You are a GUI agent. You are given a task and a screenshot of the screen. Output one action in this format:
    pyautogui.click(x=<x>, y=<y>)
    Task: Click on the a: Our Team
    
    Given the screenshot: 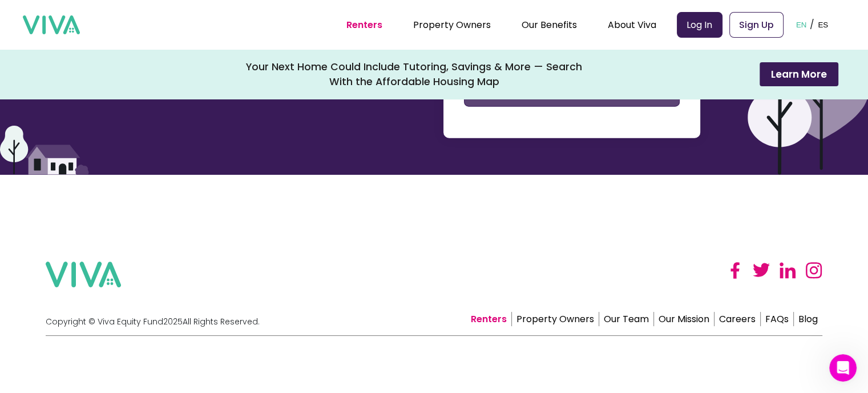 What is the action you would take?
    pyautogui.click(x=627, y=319)
    